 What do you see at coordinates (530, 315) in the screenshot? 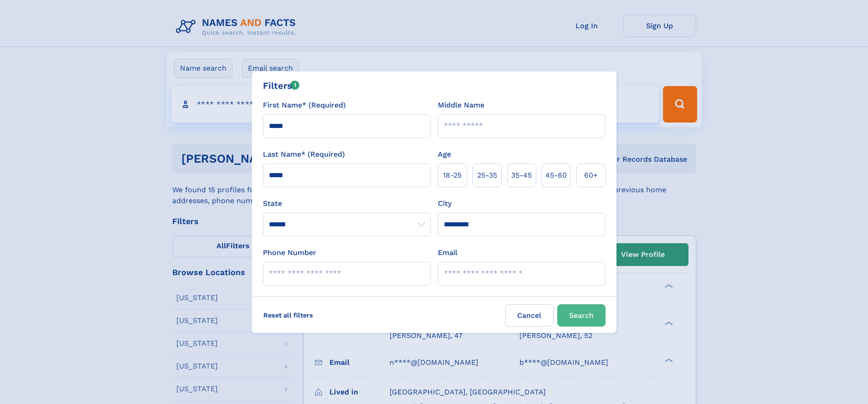
I see `label: Cancel` at bounding box center [530, 315].